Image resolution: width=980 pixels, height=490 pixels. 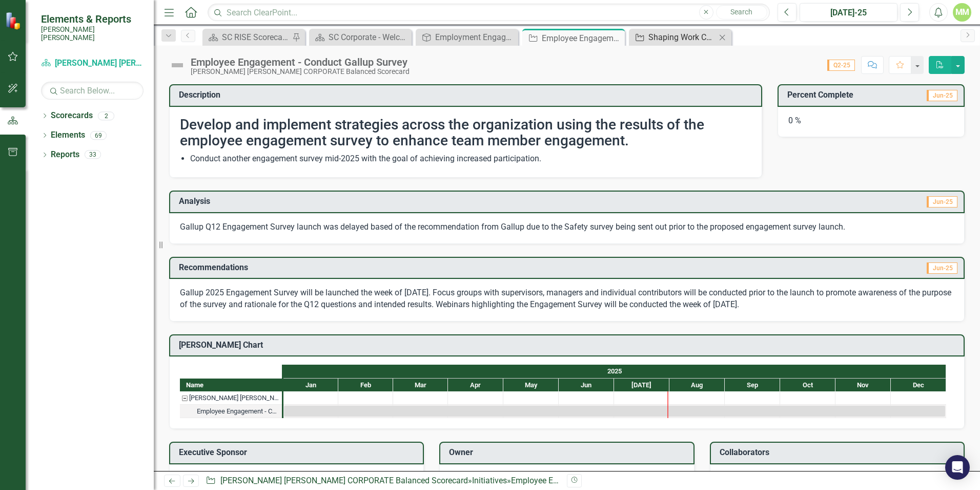 I want to click on img: Not Defined, so click(x=177, y=65).